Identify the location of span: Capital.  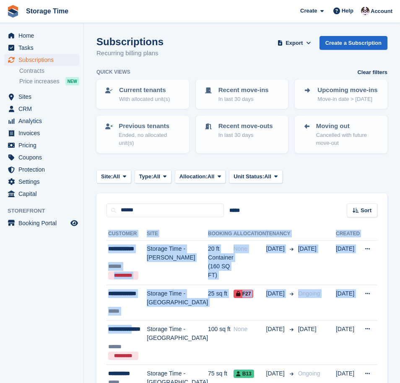
(44, 194).